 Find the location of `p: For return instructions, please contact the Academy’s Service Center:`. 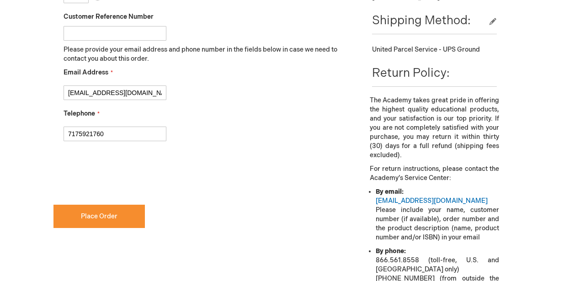

p: For return instructions, please contact the Academy’s Service Center: is located at coordinates (434, 174).